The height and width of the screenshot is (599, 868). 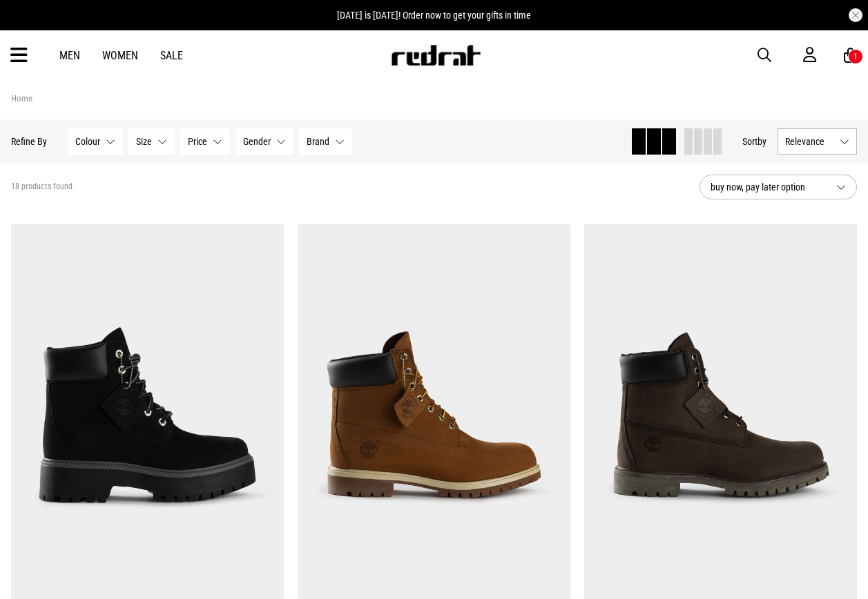 I want to click on button: Size, so click(x=151, y=142).